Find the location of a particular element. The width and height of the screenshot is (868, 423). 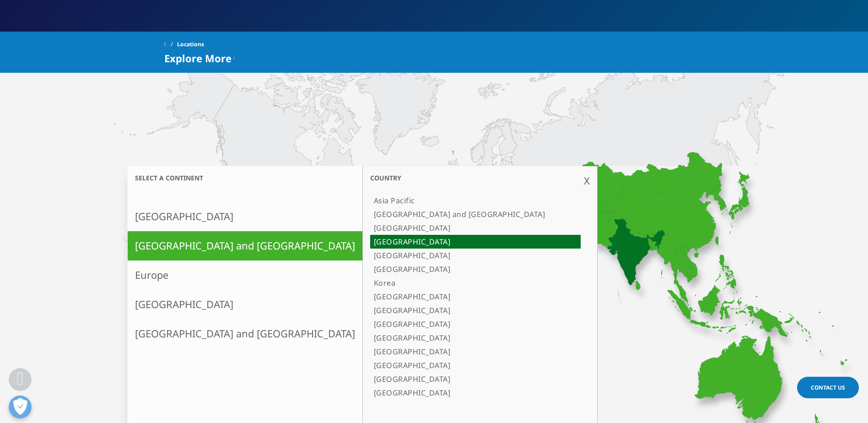

div: X is located at coordinates (587, 181).